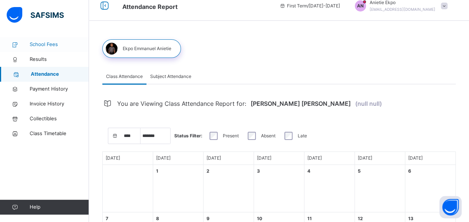 This screenshot has width=469, height=222. I want to click on div: 2, so click(208, 171).